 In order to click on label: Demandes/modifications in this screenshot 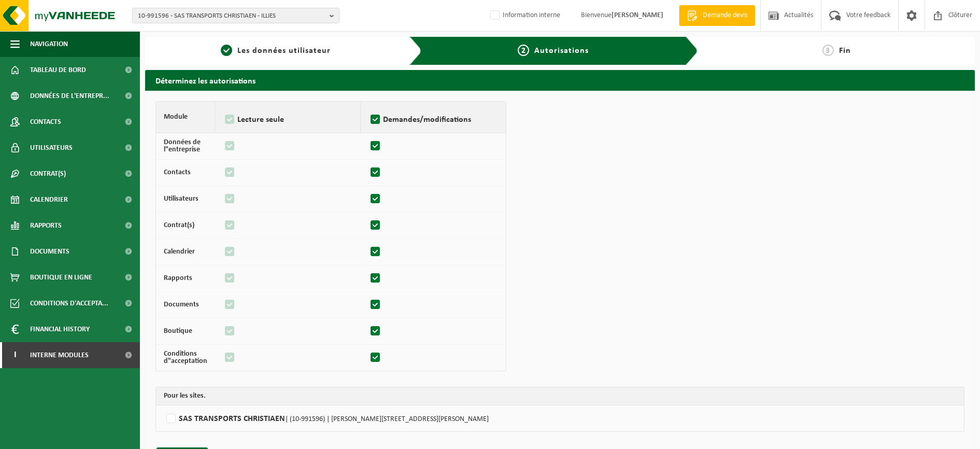, I will do `click(433, 120)`.